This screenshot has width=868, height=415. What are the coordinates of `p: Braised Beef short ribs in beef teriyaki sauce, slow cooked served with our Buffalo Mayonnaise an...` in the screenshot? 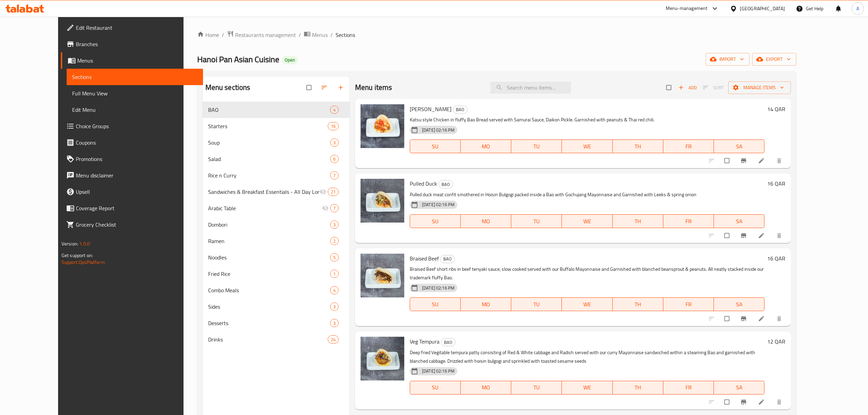 It's located at (587, 273).